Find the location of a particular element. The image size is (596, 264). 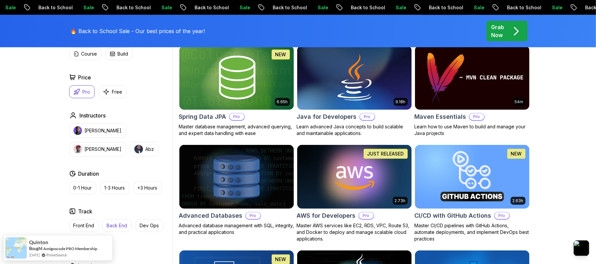

button: 1-3 Hours is located at coordinates (115, 188).